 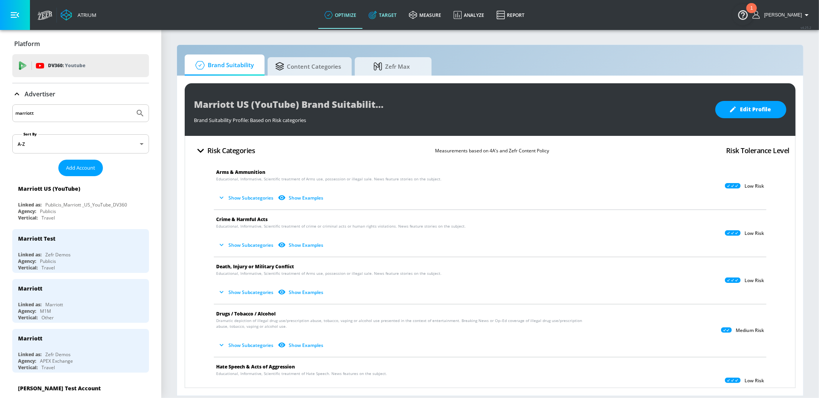 I want to click on span: Death, Injury or Military Conflict, so click(x=255, y=267).